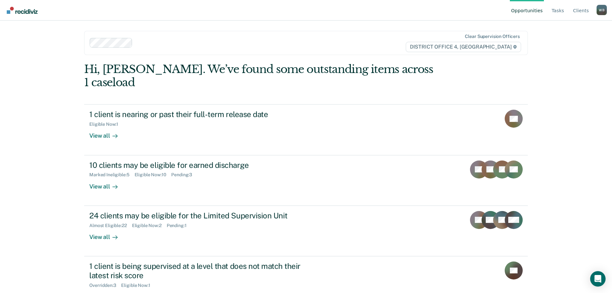  Describe the element at coordinates (306, 129) in the screenshot. I see `a: 1 client is nearing or past their full-term release dateEligible Now:1View all` at that location.